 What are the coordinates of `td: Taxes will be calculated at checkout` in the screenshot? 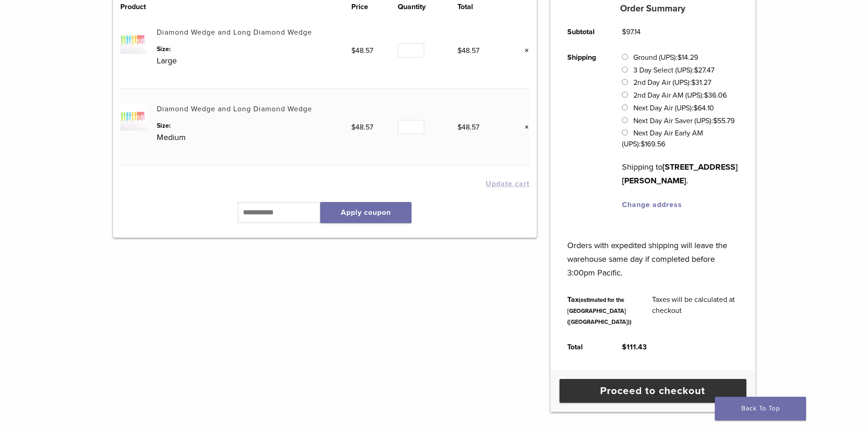 It's located at (696, 311).